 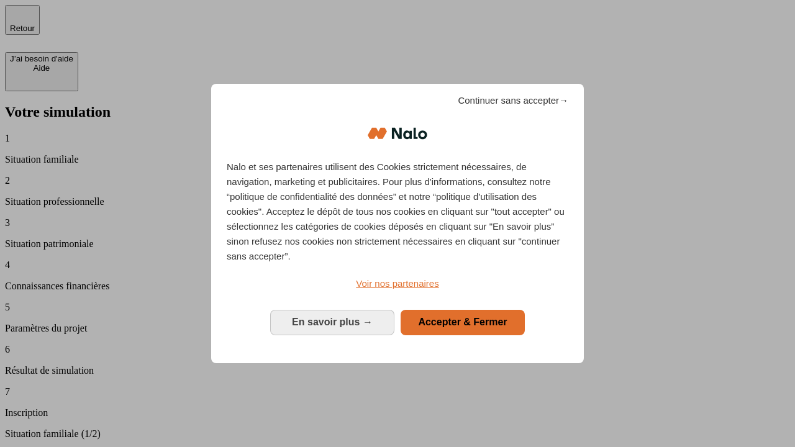 What do you see at coordinates (397, 283) in the screenshot?
I see `span: Voir nos partenaires` at bounding box center [397, 283].